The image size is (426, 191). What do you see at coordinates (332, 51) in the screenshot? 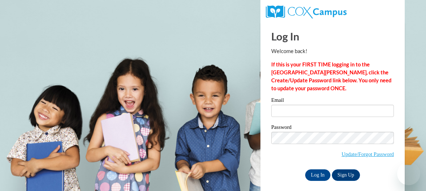
I see `p: Welcome back!` at bounding box center [332, 51].